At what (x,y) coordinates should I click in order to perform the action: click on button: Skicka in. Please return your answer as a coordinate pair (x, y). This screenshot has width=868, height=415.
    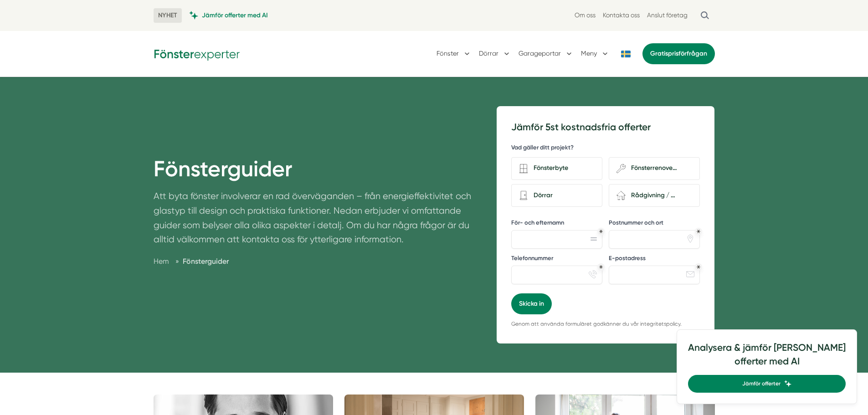
    Looking at the image, I should click on (531, 304).